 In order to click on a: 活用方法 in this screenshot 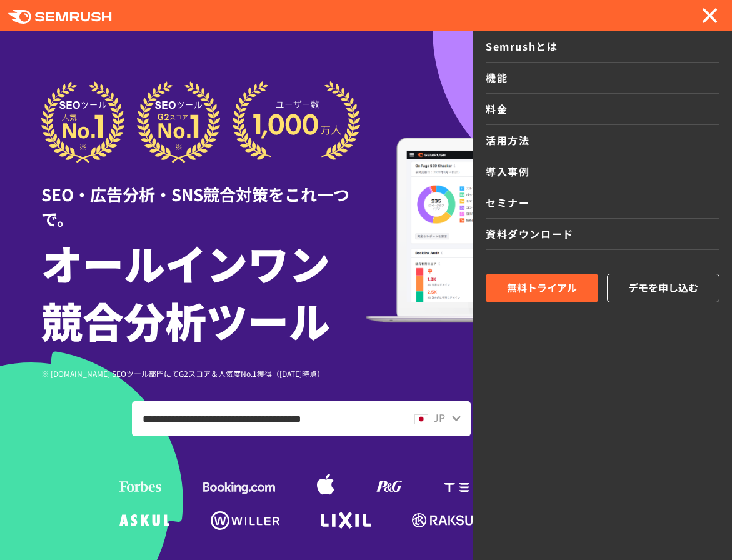, I will do `click(602, 141)`.